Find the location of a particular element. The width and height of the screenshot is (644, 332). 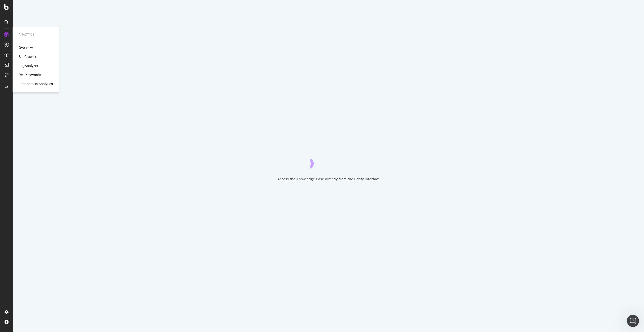

div: SiteCrawler is located at coordinates (27, 57).